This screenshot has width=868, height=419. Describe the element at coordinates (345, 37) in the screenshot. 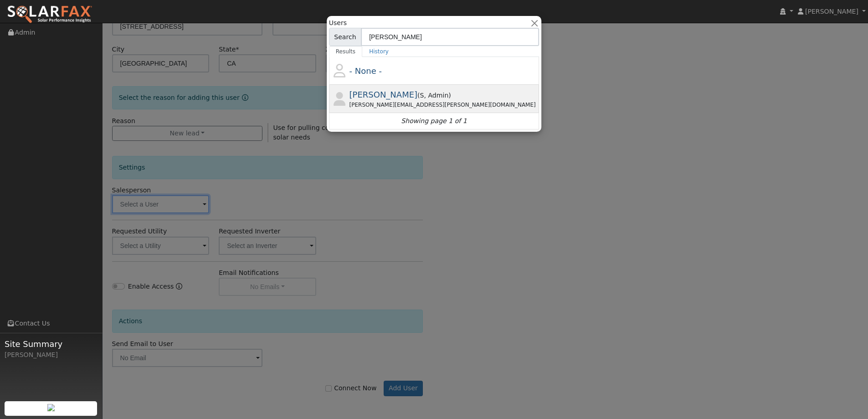

I see `span: Search` at that location.